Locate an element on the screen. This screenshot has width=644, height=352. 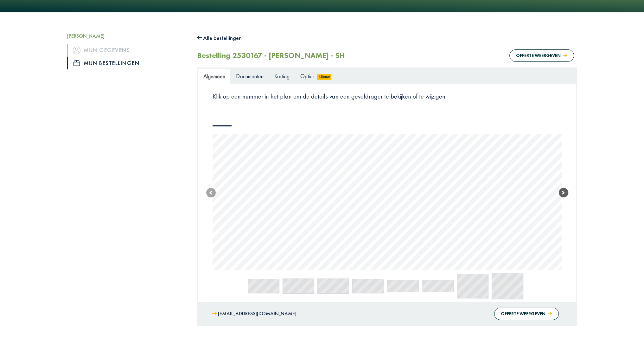
p: Klik op een nummer in het plan om de details van een geveldrager te bekijken of te wijzigen. is located at coordinates (387, 96).